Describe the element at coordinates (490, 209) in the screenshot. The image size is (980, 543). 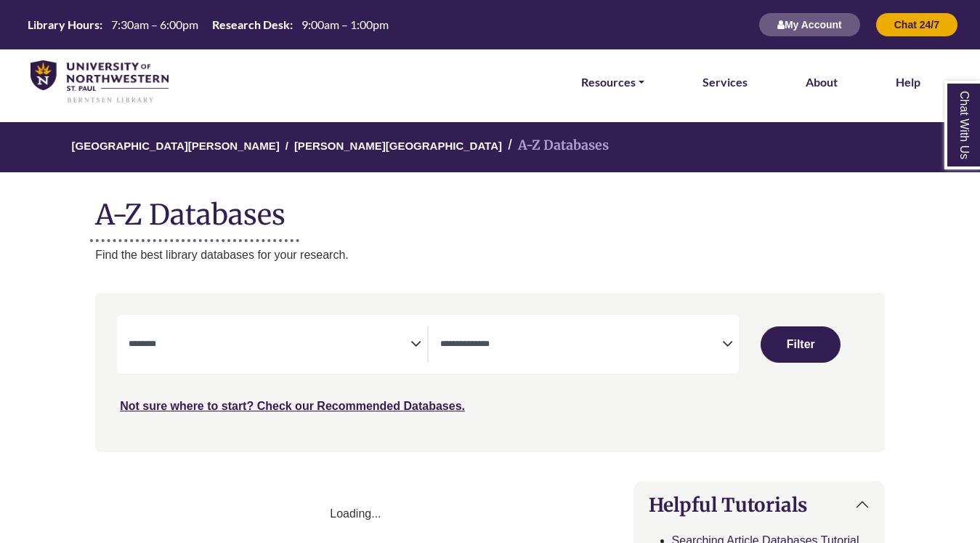
I see `h1: A-Z Databases` at that location.